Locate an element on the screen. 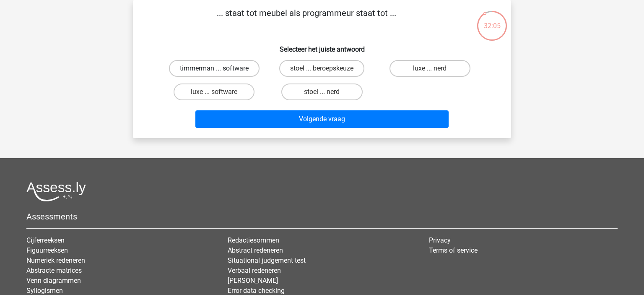  a: Situational judgement test is located at coordinates (267, 260).